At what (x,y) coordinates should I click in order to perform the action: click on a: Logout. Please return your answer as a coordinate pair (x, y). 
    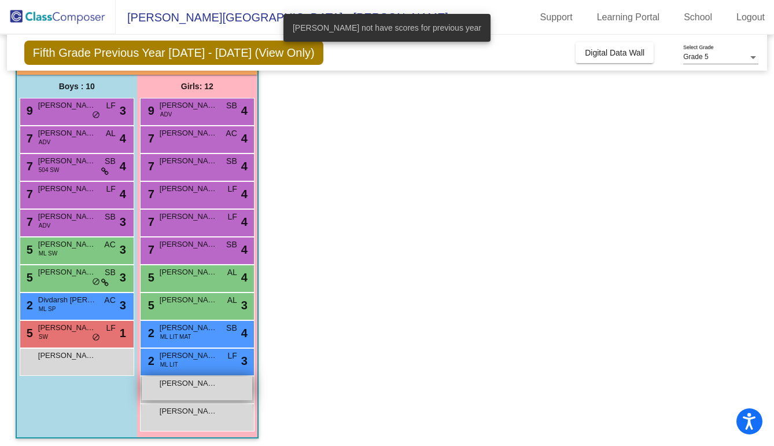
    Looking at the image, I should click on (751, 17).